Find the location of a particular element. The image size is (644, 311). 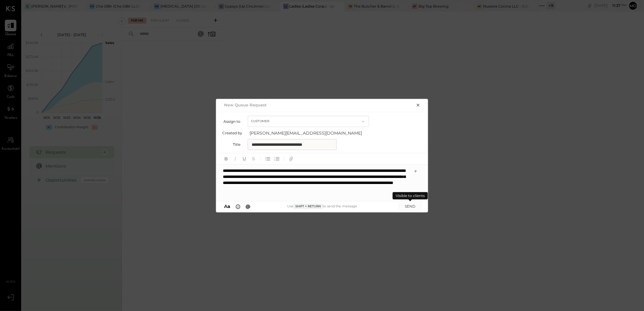

label: Assign to is located at coordinates (231, 122).